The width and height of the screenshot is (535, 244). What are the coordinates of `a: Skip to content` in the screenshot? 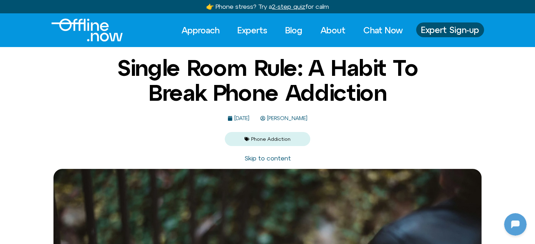 It's located at (268, 158).